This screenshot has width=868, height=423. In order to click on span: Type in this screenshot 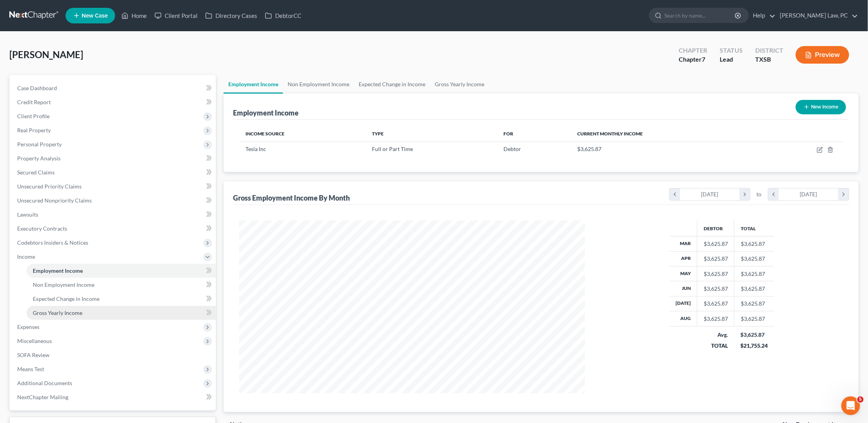, I will do `click(378, 134)`.